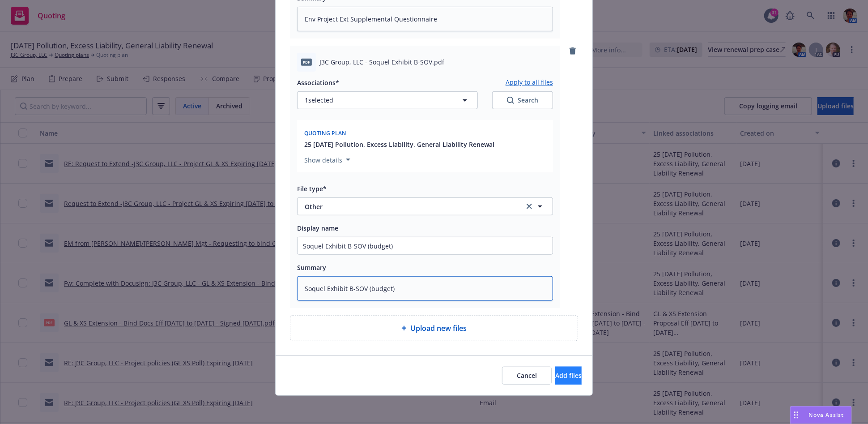 This screenshot has width=868, height=424. What do you see at coordinates (387, 100) in the screenshot?
I see `button: 1selected` at bounding box center [387, 100].